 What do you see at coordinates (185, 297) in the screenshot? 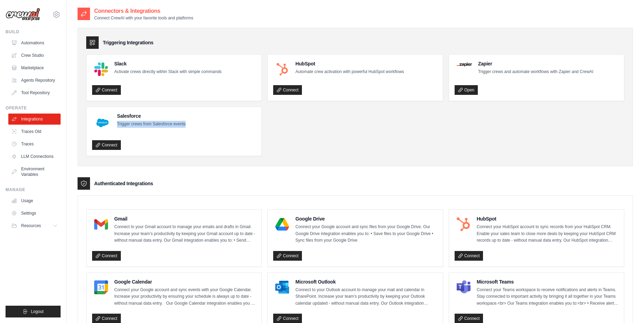
I see `p: Connect your Google account and sync events with your Google Calendar. Increase your productivity...` at bounding box center [185, 297].